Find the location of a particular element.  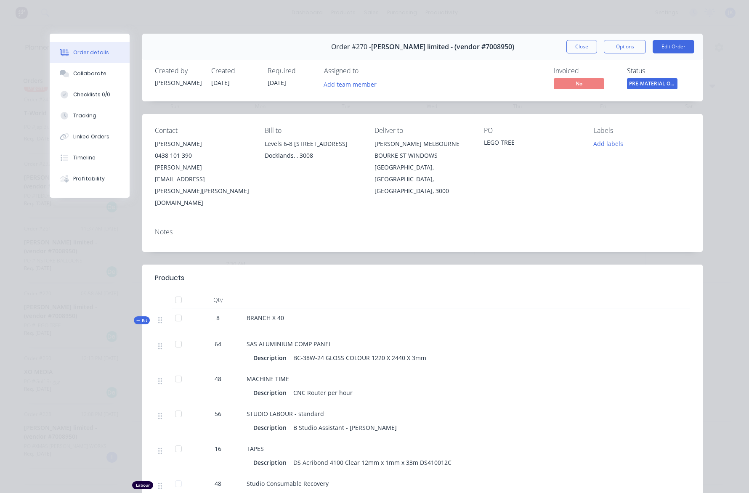

button: Edit Order is located at coordinates (673, 47).